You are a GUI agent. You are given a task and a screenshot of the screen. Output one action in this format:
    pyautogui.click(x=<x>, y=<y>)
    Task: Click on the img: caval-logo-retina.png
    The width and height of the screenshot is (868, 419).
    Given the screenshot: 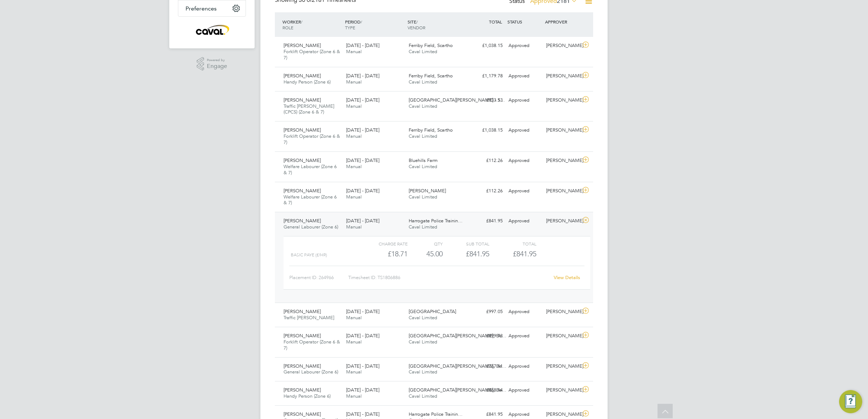 What is the action you would take?
    pyautogui.click(x=212, y=30)
    